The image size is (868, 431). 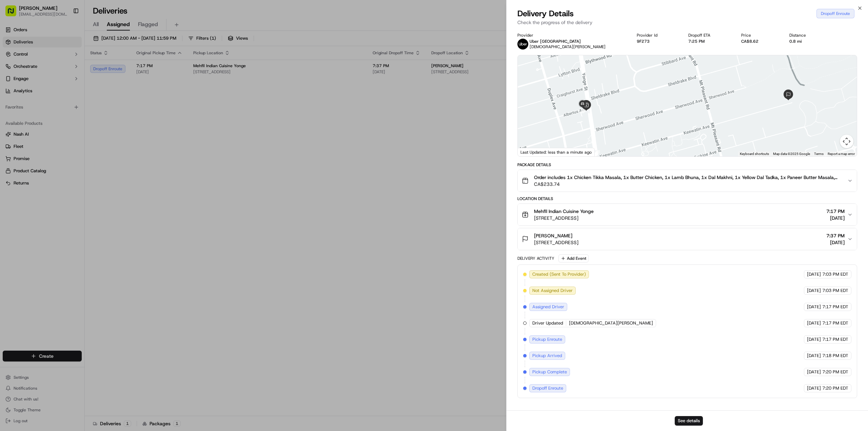 What do you see at coordinates (709, 41) in the screenshot?
I see `div: 7:25 PM` at bounding box center [709, 41].